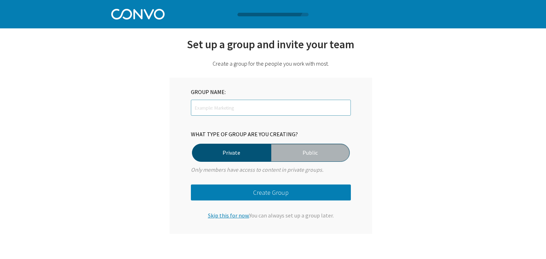  I want to click on div: GROUP NAME:, so click(211, 92).